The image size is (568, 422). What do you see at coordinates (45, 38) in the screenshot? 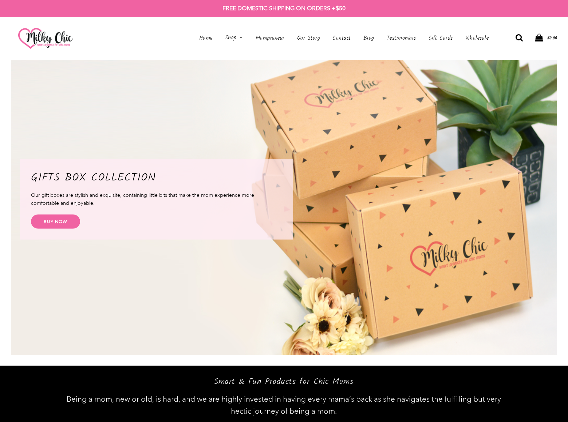
I see `img: milkychic` at bounding box center [45, 38].